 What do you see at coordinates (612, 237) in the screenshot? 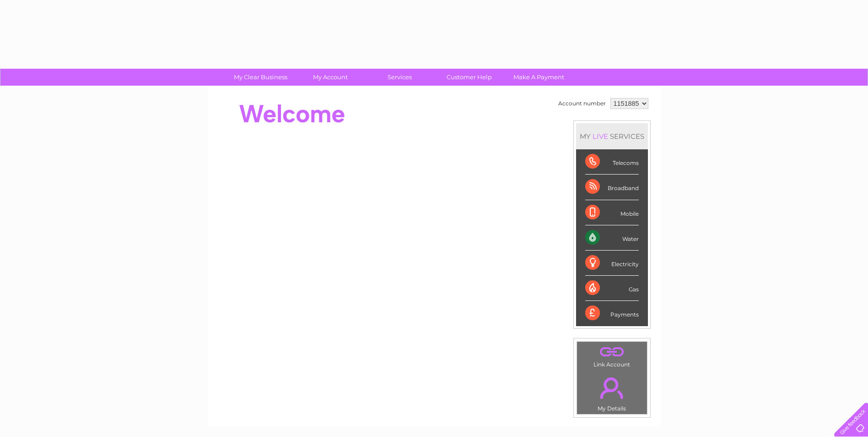
I see `div: Water` at bounding box center [612, 237].